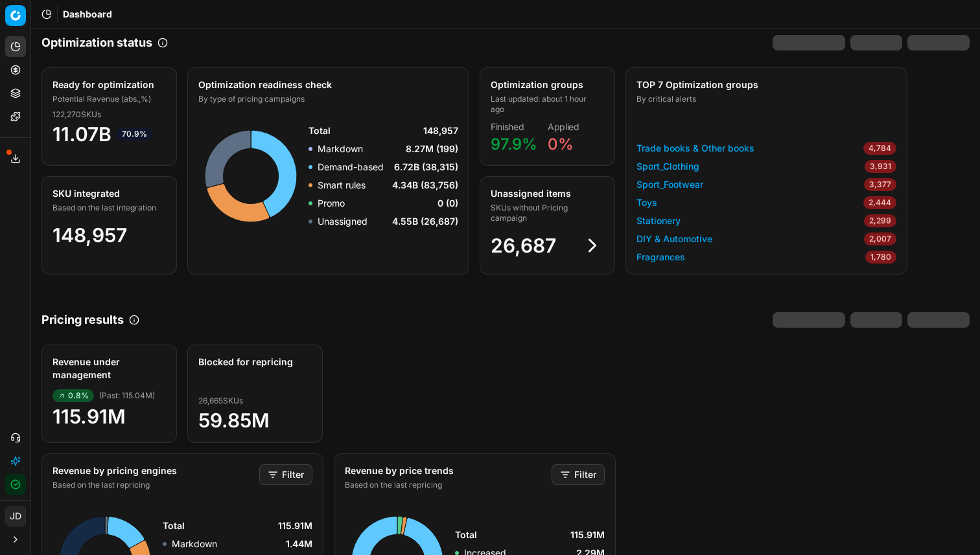 This screenshot has width=980, height=555. What do you see at coordinates (73, 396) in the screenshot?
I see `span: 0.8%` at bounding box center [73, 396].